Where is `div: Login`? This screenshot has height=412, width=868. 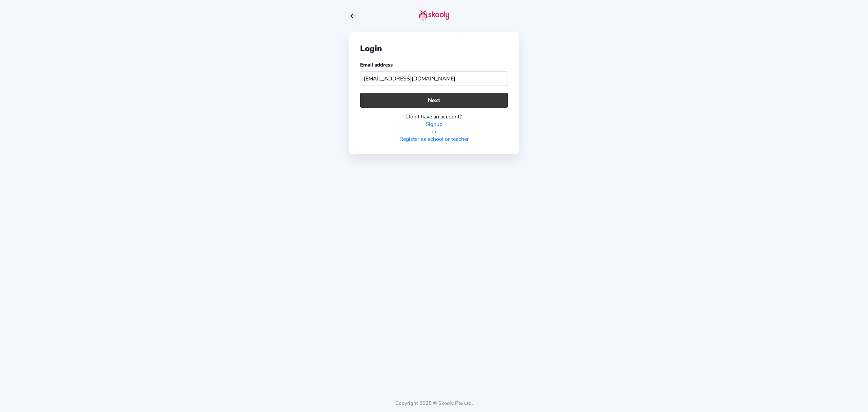 div: Login is located at coordinates (434, 48).